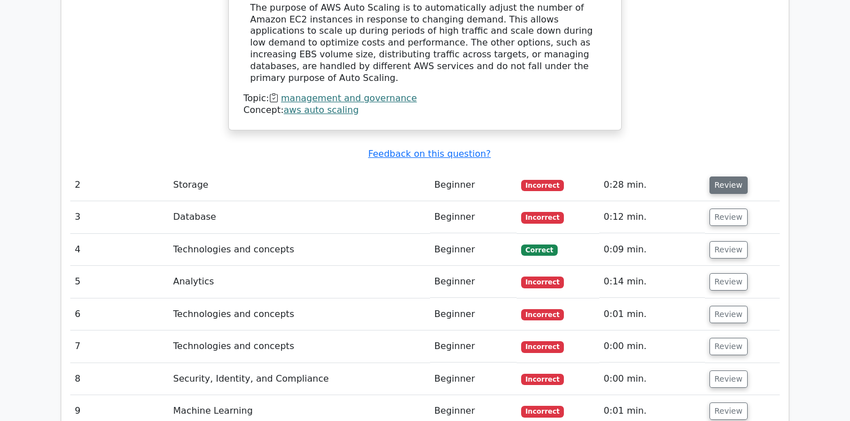 The width and height of the screenshot is (850, 421). What do you see at coordinates (652, 217) in the screenshot?
I see `td: 0:12 min.` at bounding box center [652, 217].